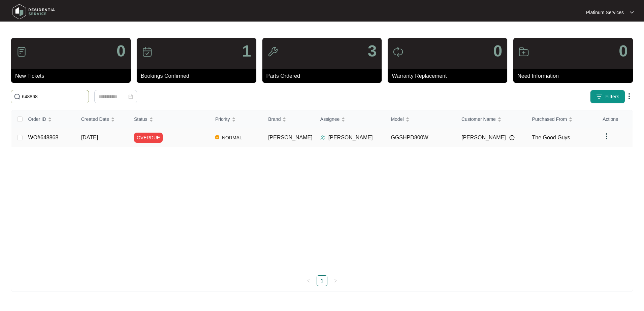  What do you see at coordinates (478, 119) in the screenshot?
I see `span: Customer Name` at bounding box center [478, 119].